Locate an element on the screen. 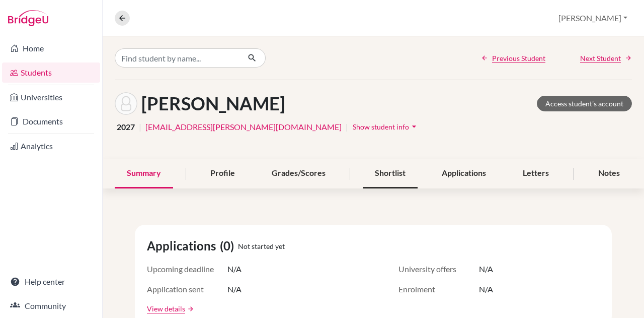  span: Application sent is located at coordinates (187, 289).